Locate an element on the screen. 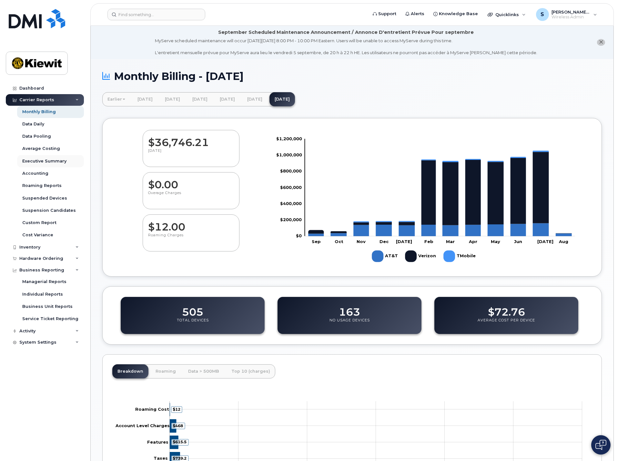 The width and height of the screenshot is (617, 461). dd: $72.76 is located at coordinates (506, 309).